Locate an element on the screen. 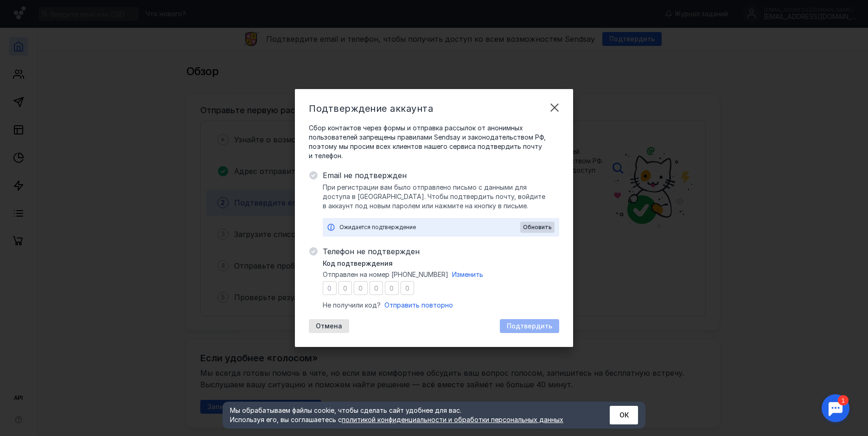 Image resolution: width=868 pixels, height=436 pixels. div: Мы обрабатываем файлы cookie, чтобы сделать сайт удобнее для вас. Используя его, вы соглашаетесь c is located at coordinates (409, 415).